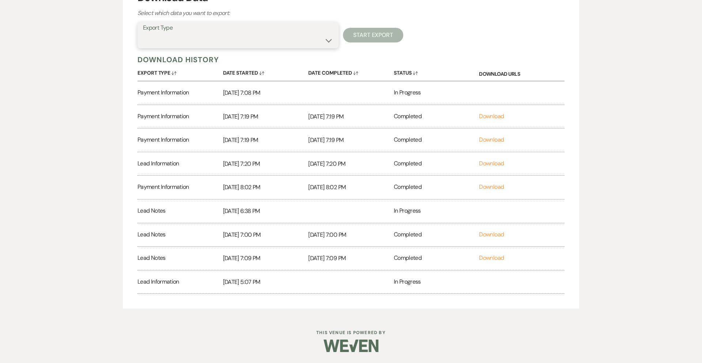 This screenshot has height=363, width=702. I want to click on button: Start Export, so click(373, 35).